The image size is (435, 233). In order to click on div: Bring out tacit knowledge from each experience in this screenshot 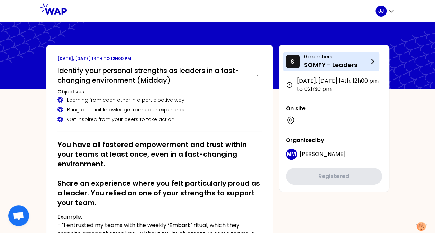, I will do `click(160, 110)`.